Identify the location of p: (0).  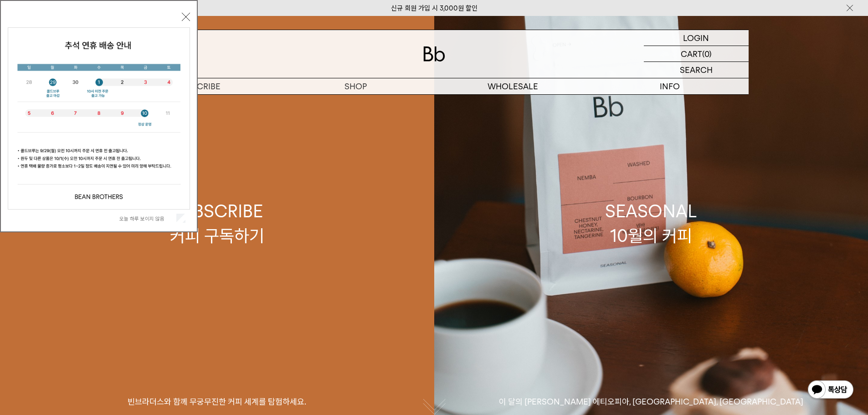
(707, 54).